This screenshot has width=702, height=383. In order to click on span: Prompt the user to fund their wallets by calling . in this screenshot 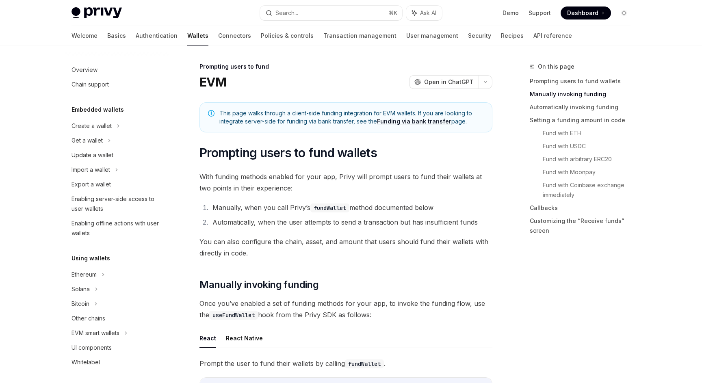, I will do `click(346, 364)`.